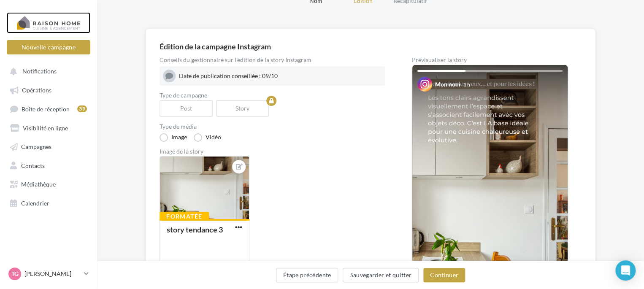 Image resolution: width=644 pixels, height=289 pixels. I want to click on a: Boîte de réception39, so click(48, 108).